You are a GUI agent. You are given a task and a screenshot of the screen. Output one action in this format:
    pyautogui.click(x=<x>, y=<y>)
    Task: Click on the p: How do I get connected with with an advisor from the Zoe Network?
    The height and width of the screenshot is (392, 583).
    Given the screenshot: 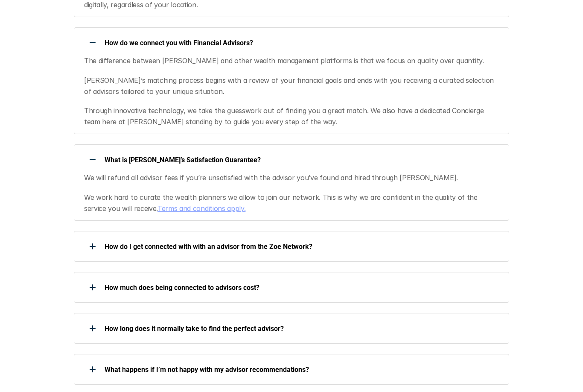 What is the action you would take?
    pyautogui.click(x=301, y=246)
    